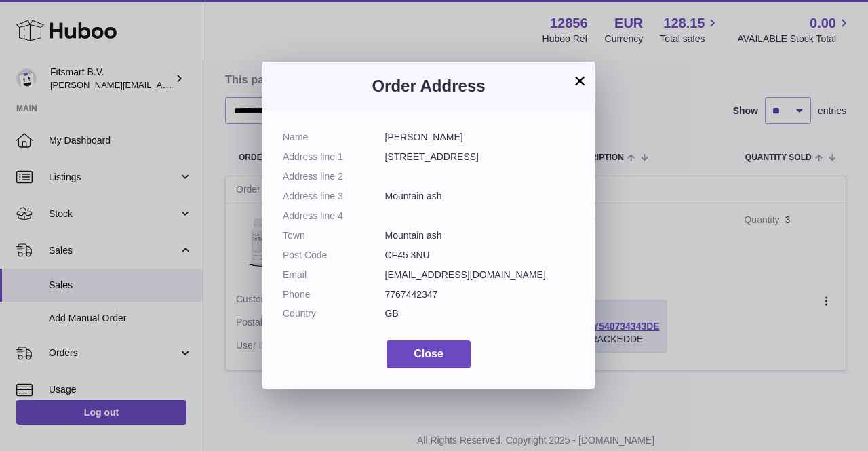 The width and height of the screenshot is (868, 451). Describe the element at coordinates (334, 215) in the screenshot. I see `dt: Address line 4` at that location.